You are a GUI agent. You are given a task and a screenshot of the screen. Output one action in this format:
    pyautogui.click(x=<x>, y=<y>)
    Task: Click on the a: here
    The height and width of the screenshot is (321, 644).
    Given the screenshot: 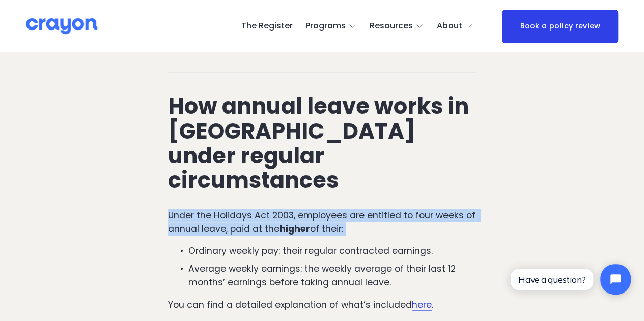 What is the action you would take?
    pyautogui.click(x=421, y=305)
    